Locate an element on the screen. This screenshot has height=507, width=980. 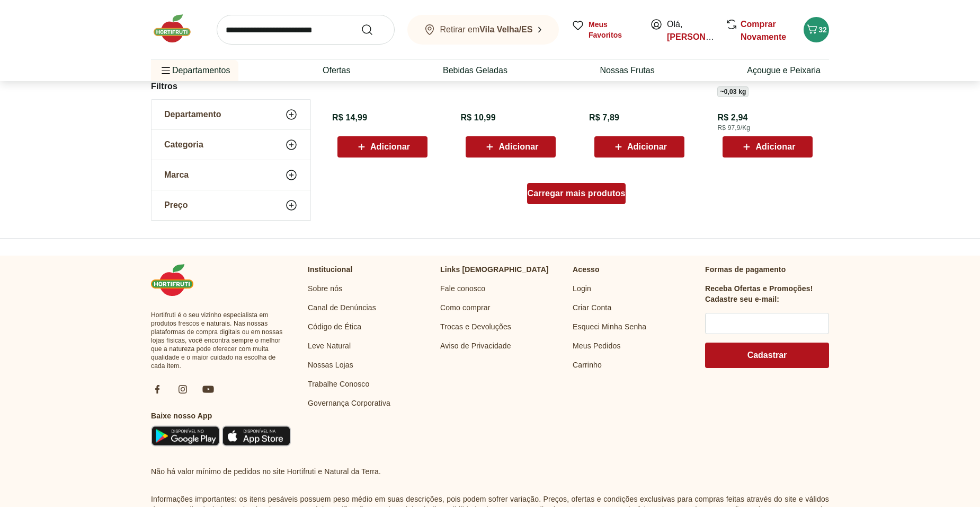
span: R$ 14,99 is located at coordinates (350, 117).